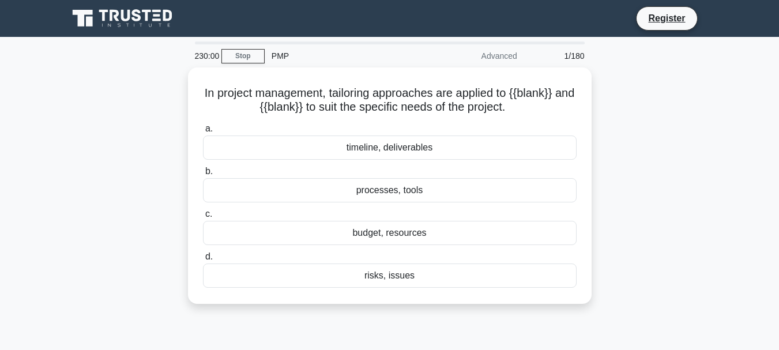 The width and height of the screenshot is (779, 350). I want to click on div: Advanced, so click(473, 56).